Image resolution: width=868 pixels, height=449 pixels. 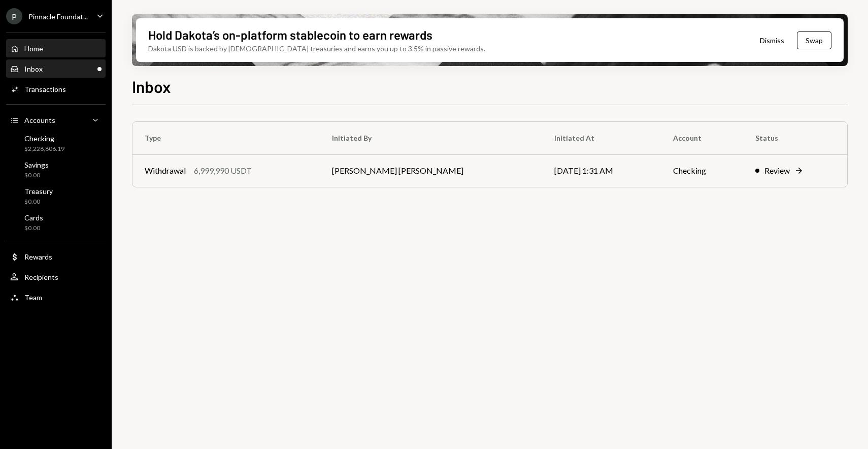 I want to click on button: Swap, so click(x=814, y=40).